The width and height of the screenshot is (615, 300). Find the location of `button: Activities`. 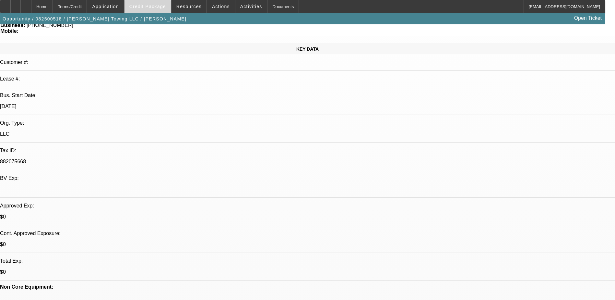

button: Activities is located at coordinates (251, 6).